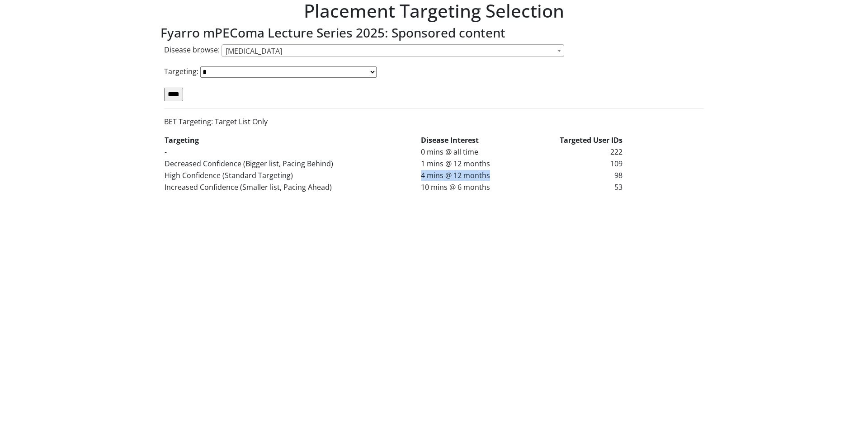 Image resolution: width=868 pixels, height=433 pixels. Describe the element at coordinates (574, 187) in the screenshot. I see `td: 53` at that location.